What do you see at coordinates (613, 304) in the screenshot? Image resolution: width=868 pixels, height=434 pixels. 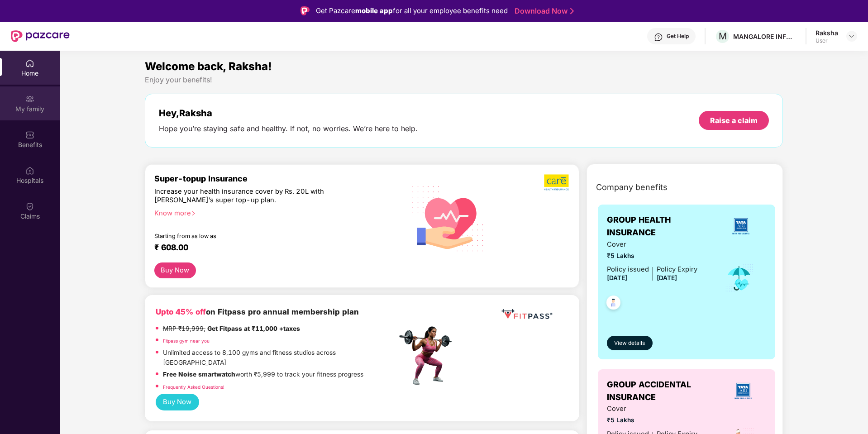 I see `img: svg+xml;base64,PHN2ZyB4bWxucz0iaHR0cDovL3d3dy53My5vcmcvMjAwMC9zdmciIHdpZHRoPSI0OC45NDMiIGhlaWdodD...` at bounding box center [613, 304].